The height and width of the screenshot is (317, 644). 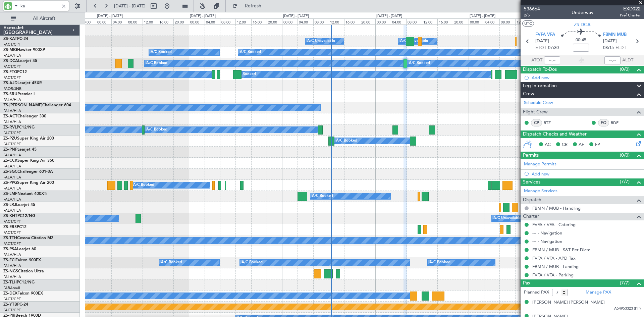 I want to click on span: ZS-PPG, so click(x=10, y=183).